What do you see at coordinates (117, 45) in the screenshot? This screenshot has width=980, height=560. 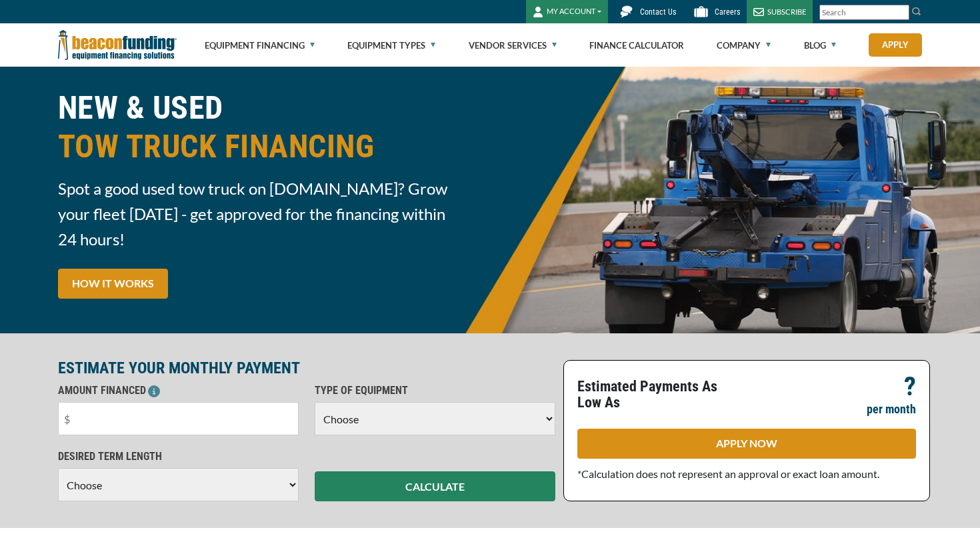 I see `img: Beacon Funding Corporation logo` at bounding box center [117, 45].